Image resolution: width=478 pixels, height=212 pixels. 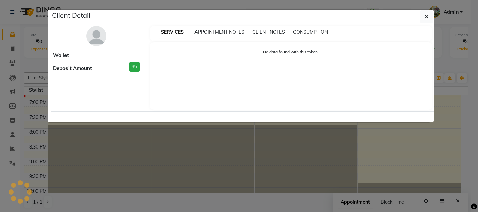 I want to click on span: CLIENT NOTES, so click(x=268, y=32).